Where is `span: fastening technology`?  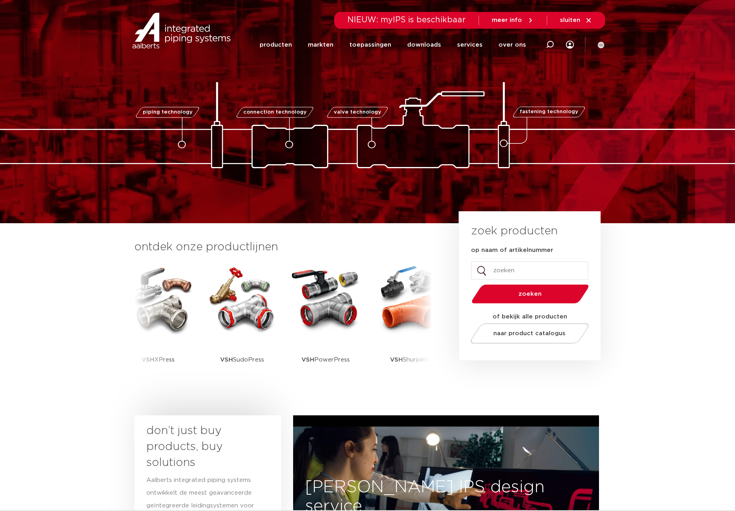 span: fastening technology is located at coordinates (549, 112).